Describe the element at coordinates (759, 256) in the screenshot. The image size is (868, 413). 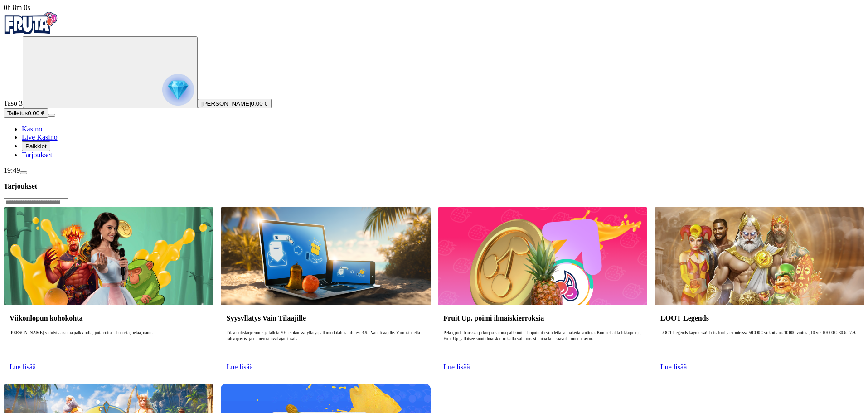
I see `img: LOOT Legends` at that location.